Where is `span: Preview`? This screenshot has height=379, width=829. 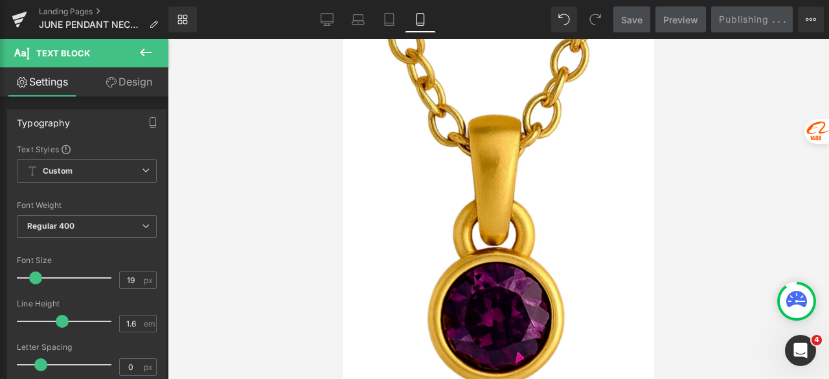
span: Preview is located at coordinates (681, 19).